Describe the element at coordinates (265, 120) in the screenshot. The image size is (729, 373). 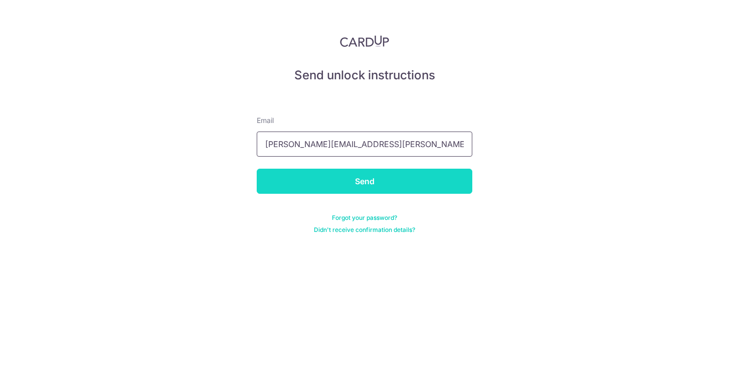
I see `span: translation missing: en.devise.label.Email` at that location.